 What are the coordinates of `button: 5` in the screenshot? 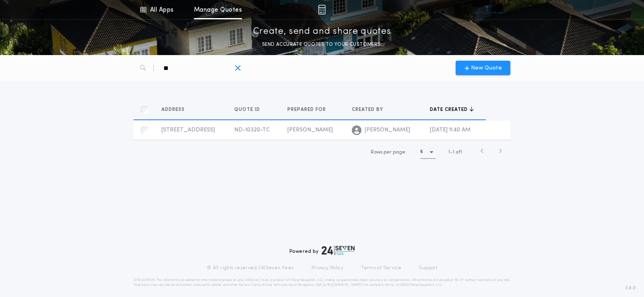 It's located at (428, 152).